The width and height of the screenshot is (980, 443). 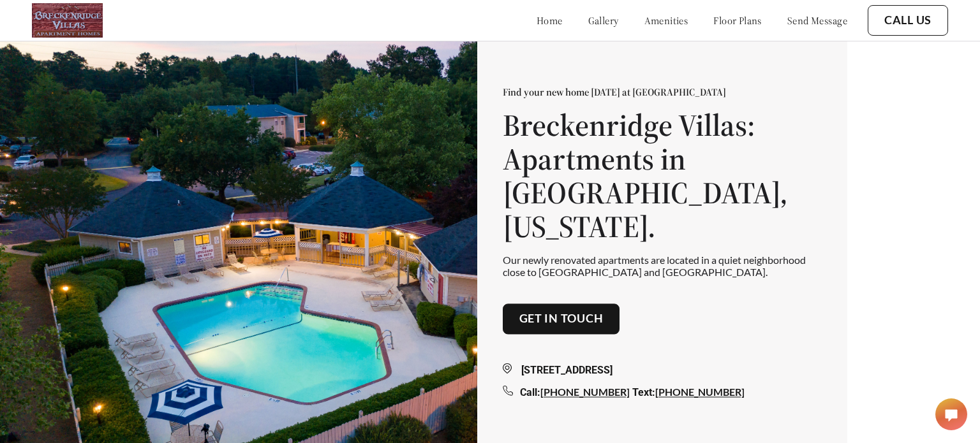 I want to click on a: send message, so click(x=817, y=20).